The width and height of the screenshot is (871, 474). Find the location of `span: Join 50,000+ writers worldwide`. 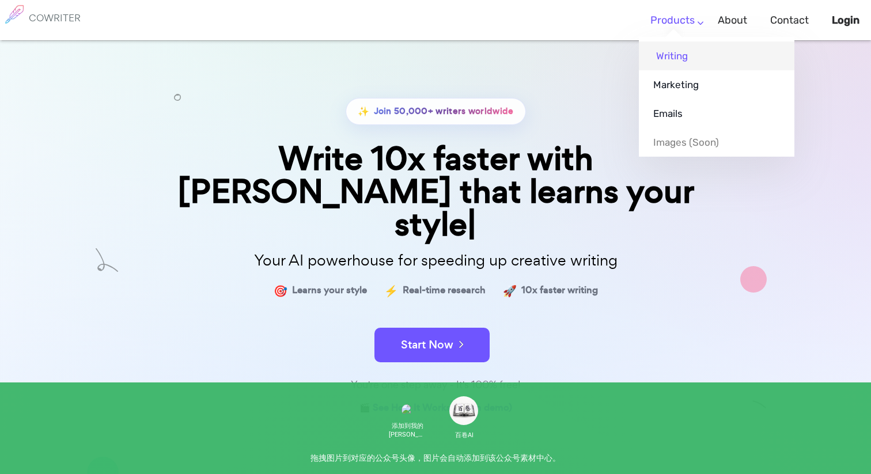

span: Join 50,000+ writers worldwide is located at coordinates (444, 111).